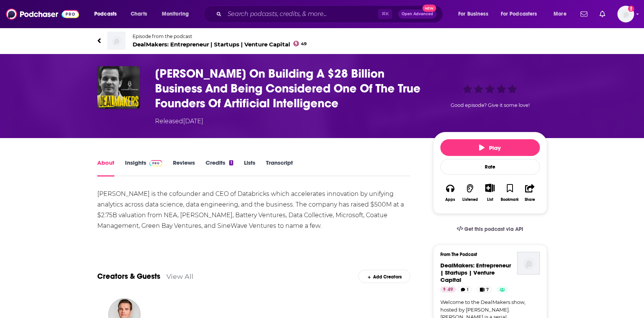  I want to click on div: Listened, so click(470, 199).